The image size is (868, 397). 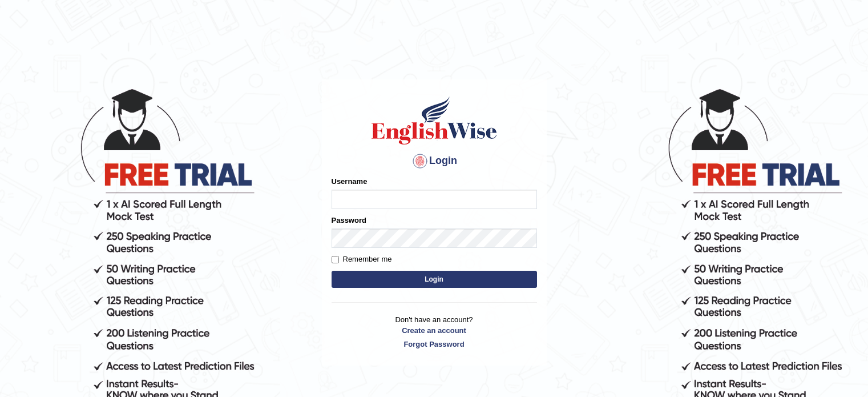 I want to click on a: Forgot Password, so click(x=435, y=344).